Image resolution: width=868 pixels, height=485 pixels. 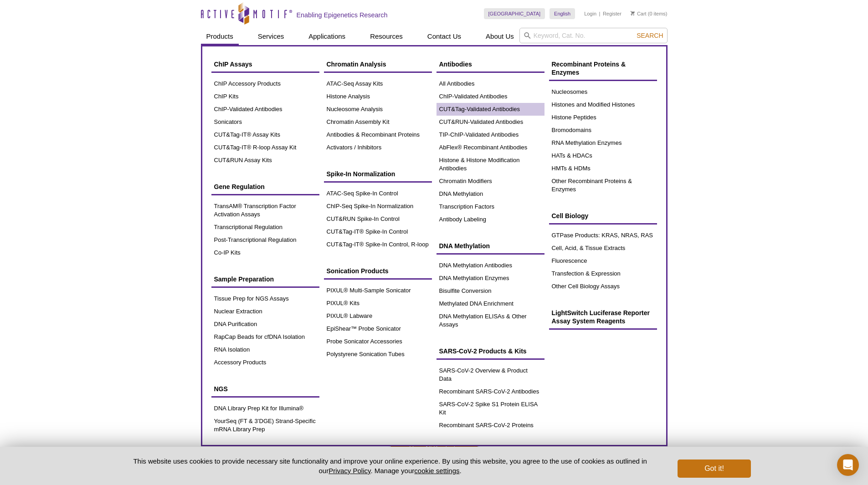 What do you see at coordinates (265, 311) in the screenshot?
I see `a: Nuclear Extraction` at bounding box center [265, 311].